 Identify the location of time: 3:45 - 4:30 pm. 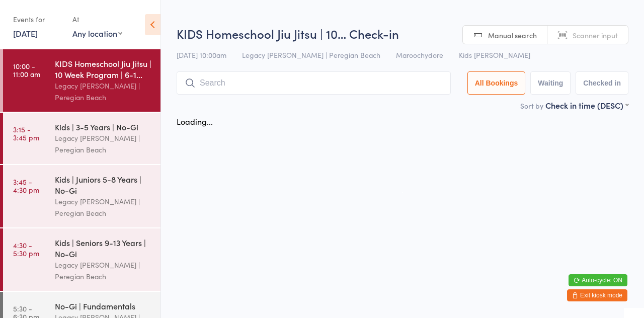
(26, 186).